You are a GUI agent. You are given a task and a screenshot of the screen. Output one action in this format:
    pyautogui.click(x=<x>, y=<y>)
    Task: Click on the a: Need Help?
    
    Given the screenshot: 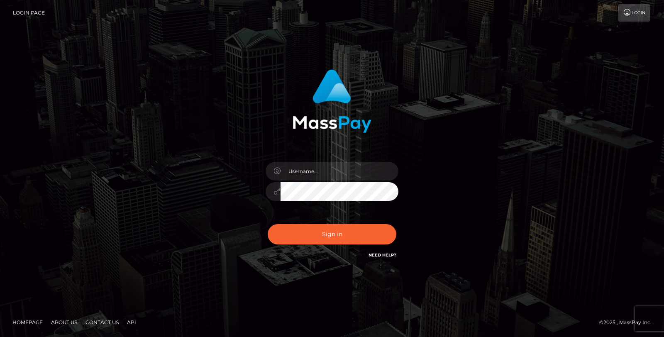 What is the action you would take?
    pyautogui.click(x=382, y=255)
    